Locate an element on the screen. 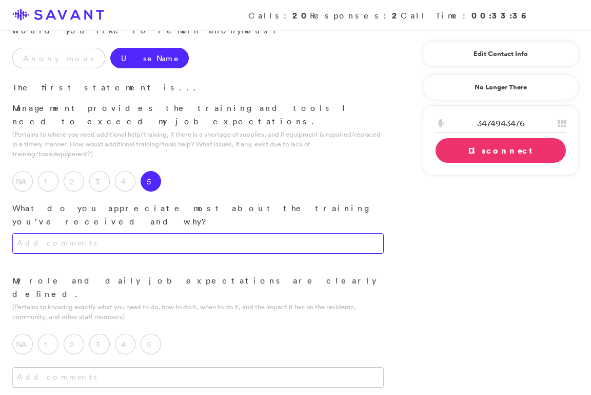 Image resolution: width=591 pixels, height=395 pixels. strong: 2 is located at coordinates (396, 15).